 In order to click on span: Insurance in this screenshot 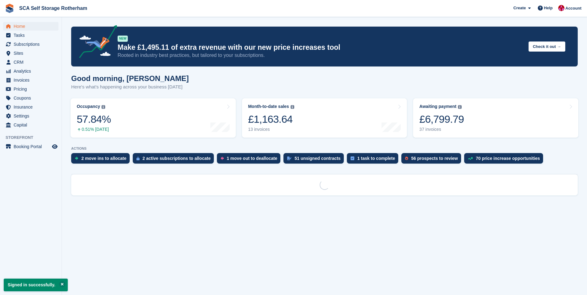, I will do `click(32, 107)`.